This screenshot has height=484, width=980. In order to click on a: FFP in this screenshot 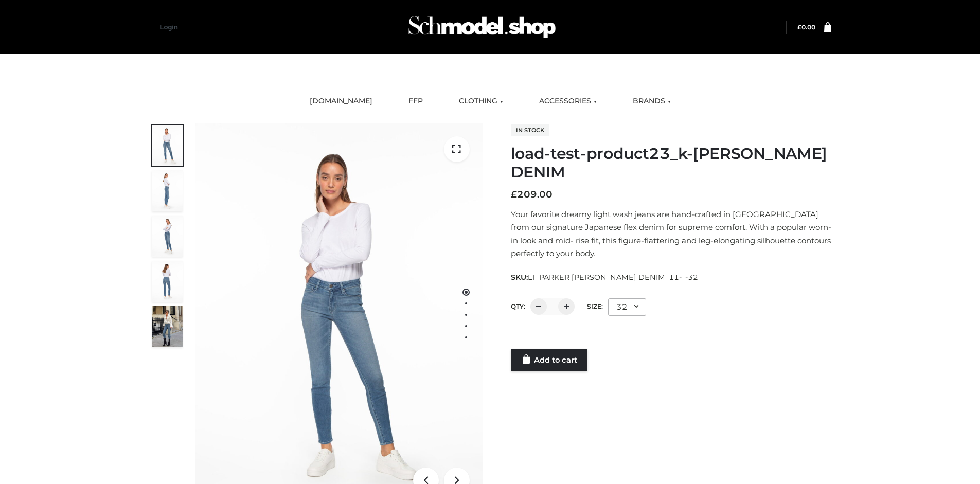, I will do `click(416, 101)`.